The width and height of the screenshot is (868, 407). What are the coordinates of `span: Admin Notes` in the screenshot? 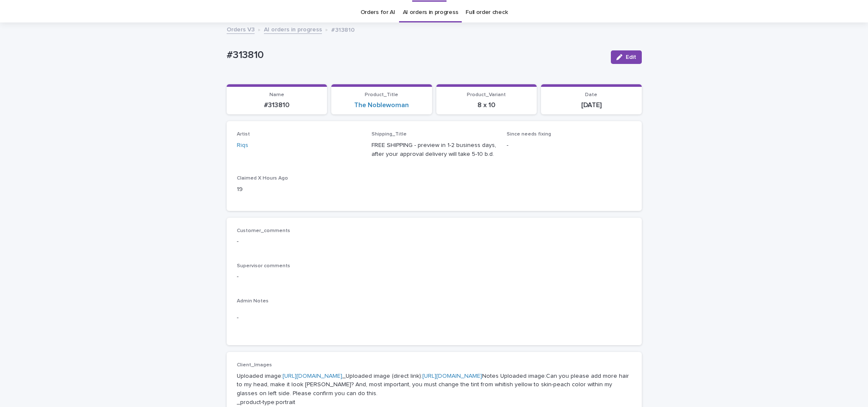 It's located at (252, 301).